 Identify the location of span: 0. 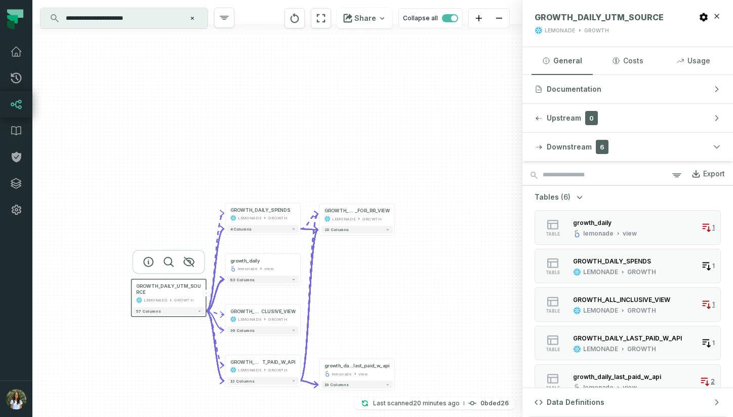
(592, 118).